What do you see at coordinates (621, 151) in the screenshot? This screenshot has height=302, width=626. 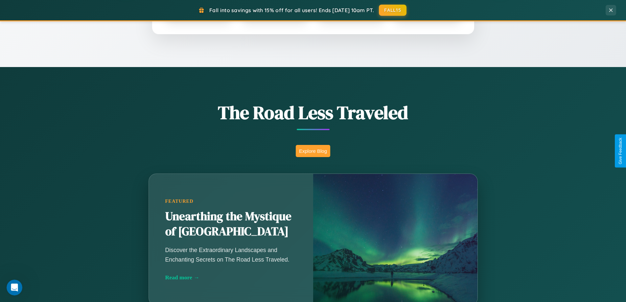 I see `div: Give Feedback` at bounding box center [621, 151].